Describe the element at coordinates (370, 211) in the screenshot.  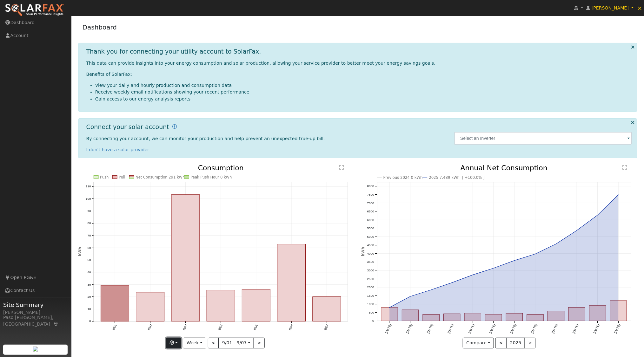
I see `text: 6500` at that location.